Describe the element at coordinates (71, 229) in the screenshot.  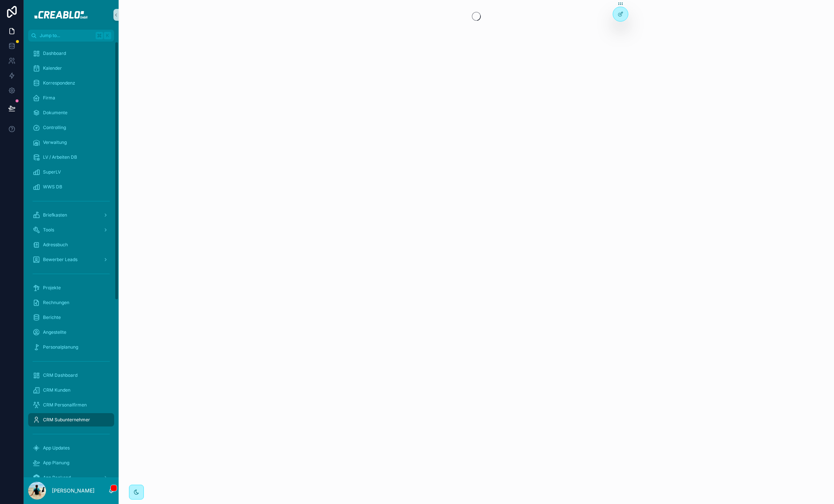
I see `a: Tools` at that location.